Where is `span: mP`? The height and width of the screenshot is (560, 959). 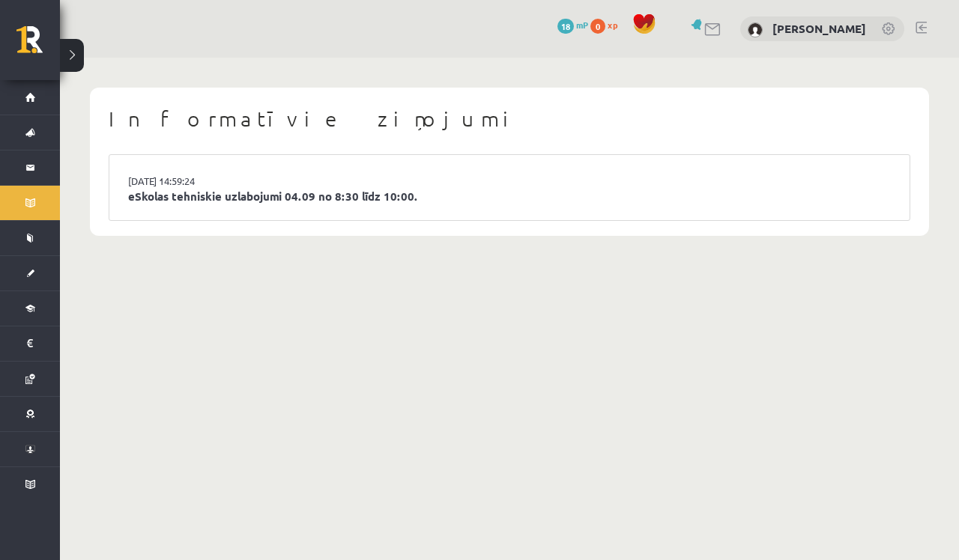
span: mP is located at coordinates (582, 25).